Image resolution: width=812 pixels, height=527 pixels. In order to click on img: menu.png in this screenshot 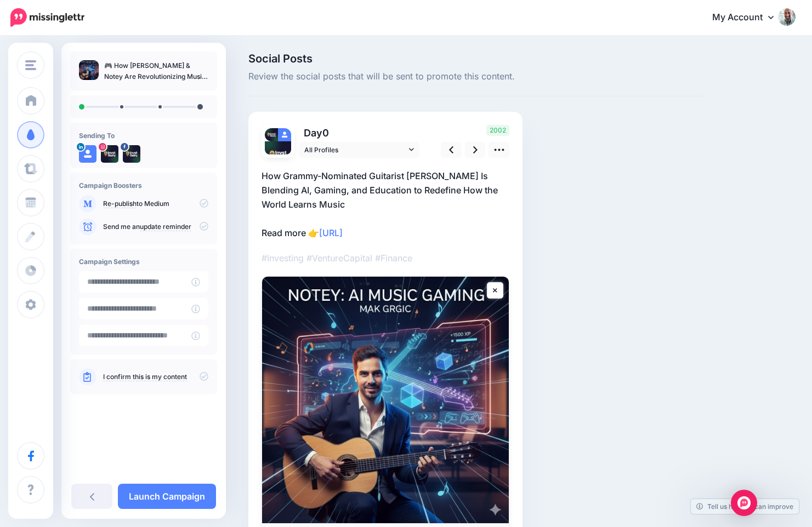, I will do `click(31, 65)`.